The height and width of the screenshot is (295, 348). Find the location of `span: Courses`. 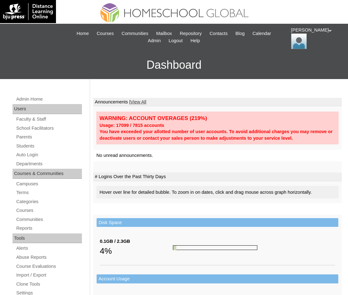

span: Courses is located at coordinates (105, 33).